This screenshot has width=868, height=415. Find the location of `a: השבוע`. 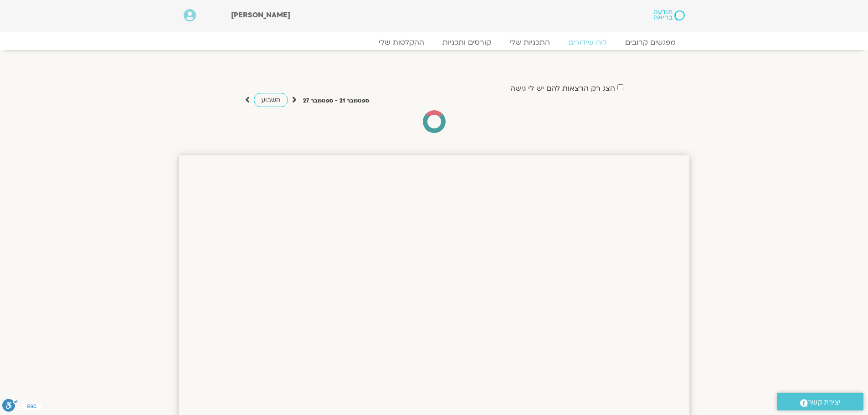

a: השבוע is located at coordinates (270, 100).